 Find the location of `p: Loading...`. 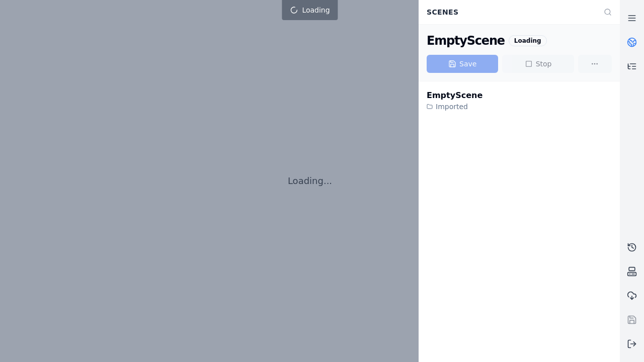

p: Loading... is located at coordinates (310, 181).